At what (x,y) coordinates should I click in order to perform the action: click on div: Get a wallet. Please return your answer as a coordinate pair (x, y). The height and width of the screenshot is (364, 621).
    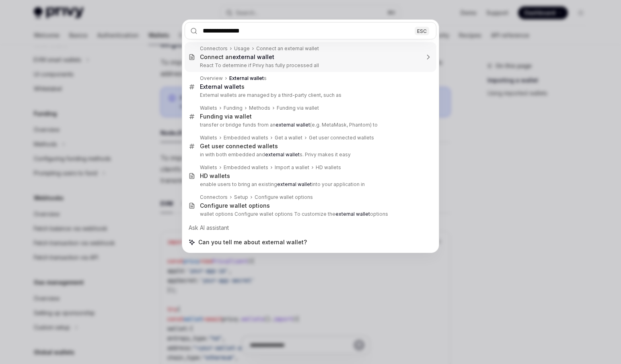
    Looking at the image, I should click on (288, 138).